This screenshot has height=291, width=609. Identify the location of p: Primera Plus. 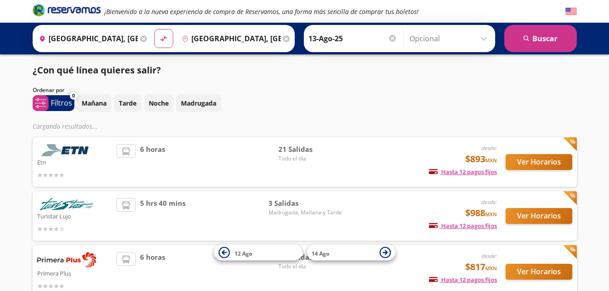
(75, 273).